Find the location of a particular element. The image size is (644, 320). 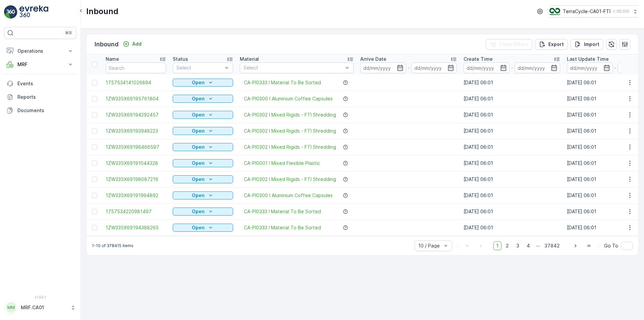

button: Clear Filters is located at coordinates (509, 44).